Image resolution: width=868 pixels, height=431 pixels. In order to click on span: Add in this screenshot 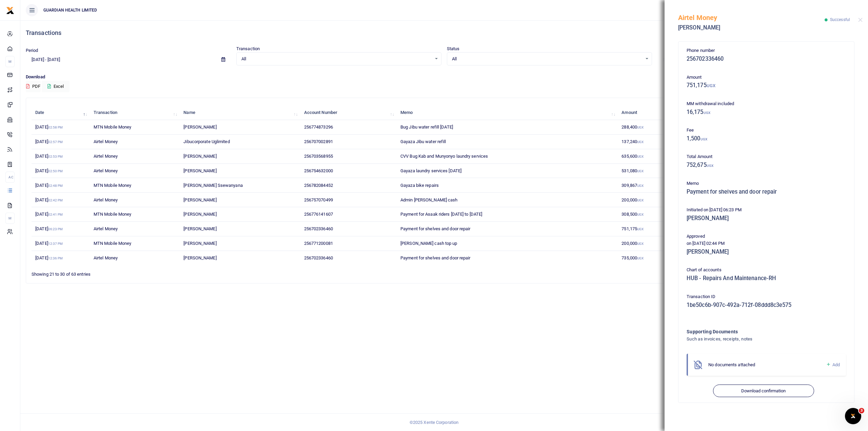, I will do `click(836, 364)`.